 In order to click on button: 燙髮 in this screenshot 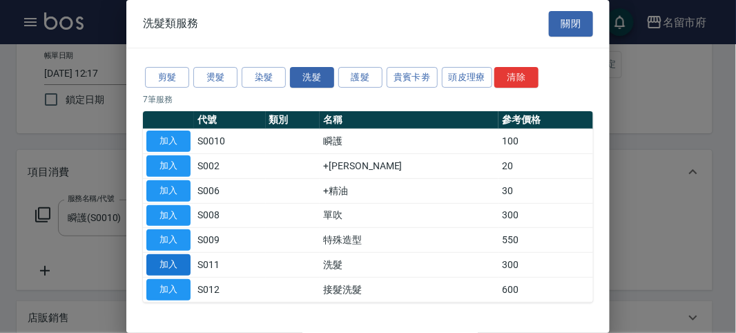, I will do `click(215, 77)`.